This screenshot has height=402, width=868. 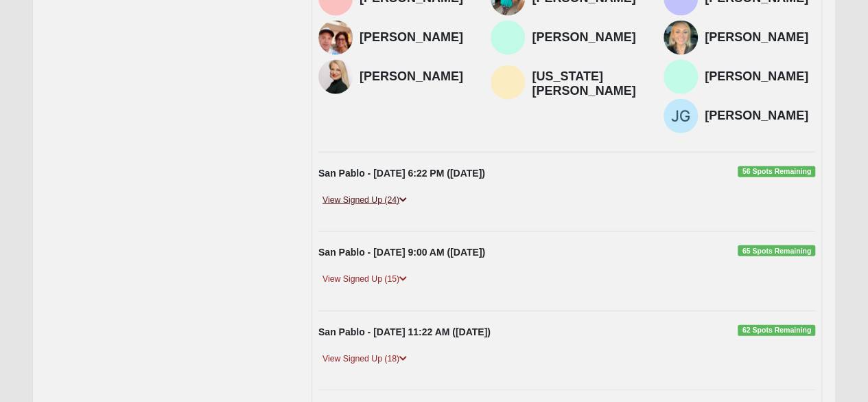 What do you see at coordinates (508, 82) in the screenshot?
I see `img: Virginia Gifford` at bounding box center [508, 82].